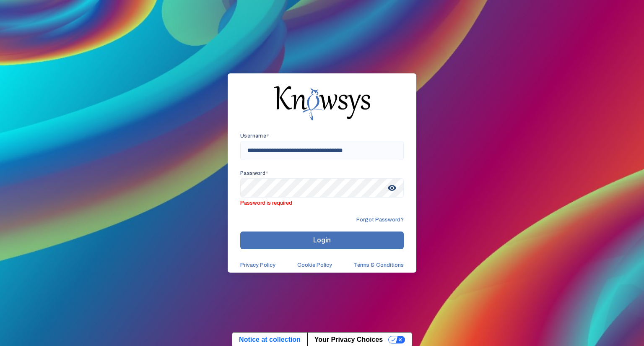  Describe the element at coordinates (379, 265) in the screenshot. I see `a: Terms & Conditions` at that location.